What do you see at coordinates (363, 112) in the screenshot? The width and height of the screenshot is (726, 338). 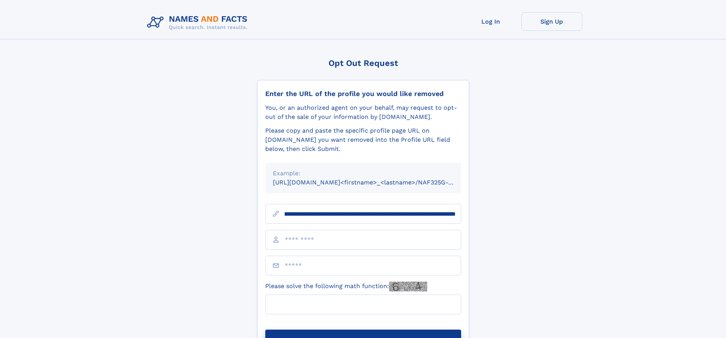 I see `div: You, or an authorized agent on your behalf, may request to opt-out of the sale of your informatio...` at bounding box center [363, 112].